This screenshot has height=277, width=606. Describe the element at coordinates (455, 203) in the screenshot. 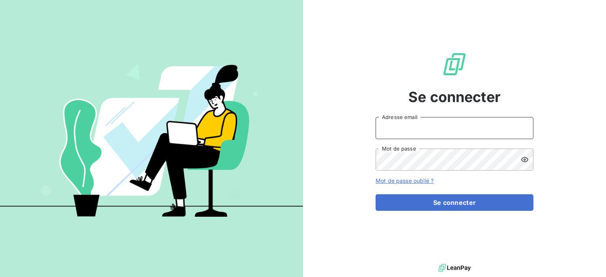

I see `button: Se connecter` at that location.